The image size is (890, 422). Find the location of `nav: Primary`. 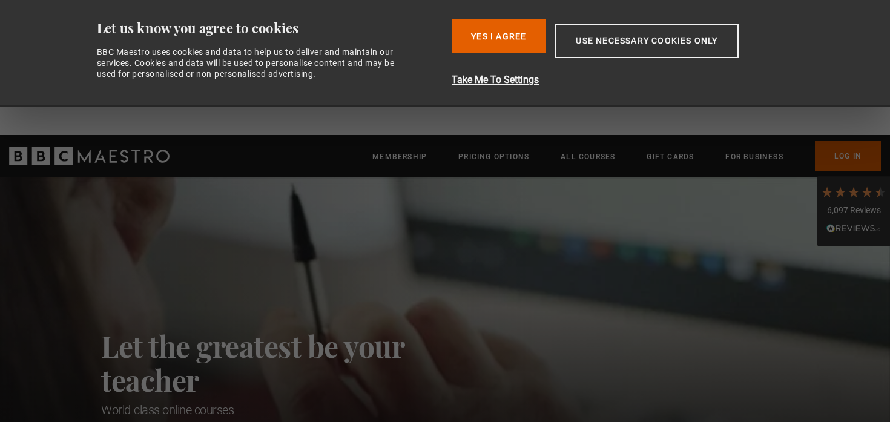

nav: Primary is located at coordinates (627, 156).